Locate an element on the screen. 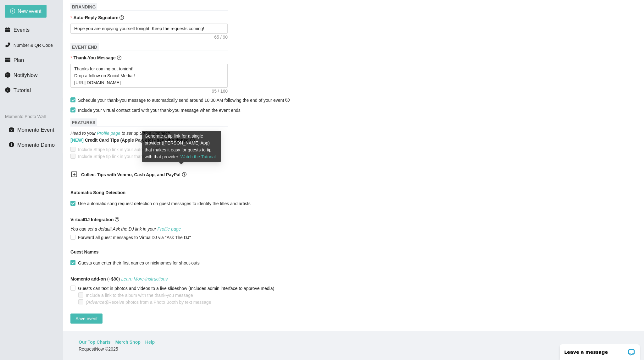 The width and height of the screenshot is (644, 360). span: camera is located at coordinates (11, 129).